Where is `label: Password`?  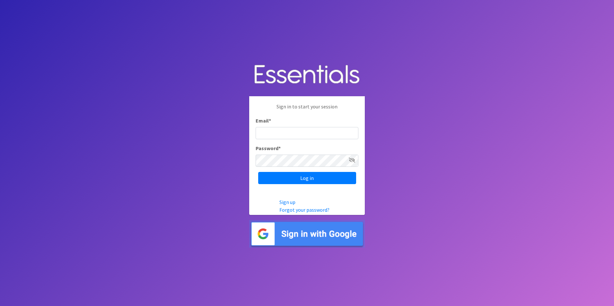 label: Password is located at coordinates (268, 148).